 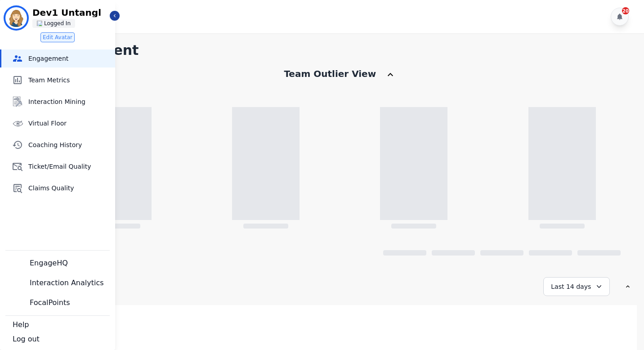 What do you see at coordinates (41, 303) in the screenshot?
I see `a: FocalPoints` at bounding box center [41, 303].